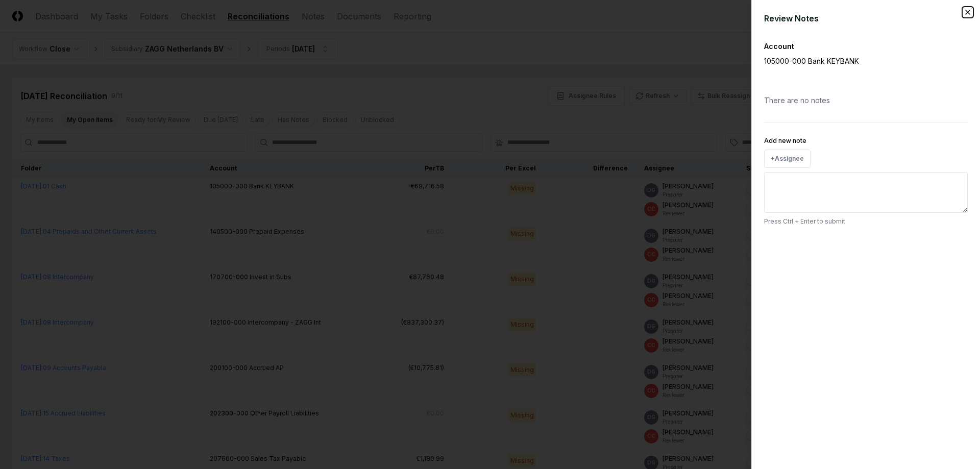  What do you see at coordinates (848, 61) in the screenshot?
I see `p: 105000-000 Bank KEYBANK` at bounding box center [848, 61].